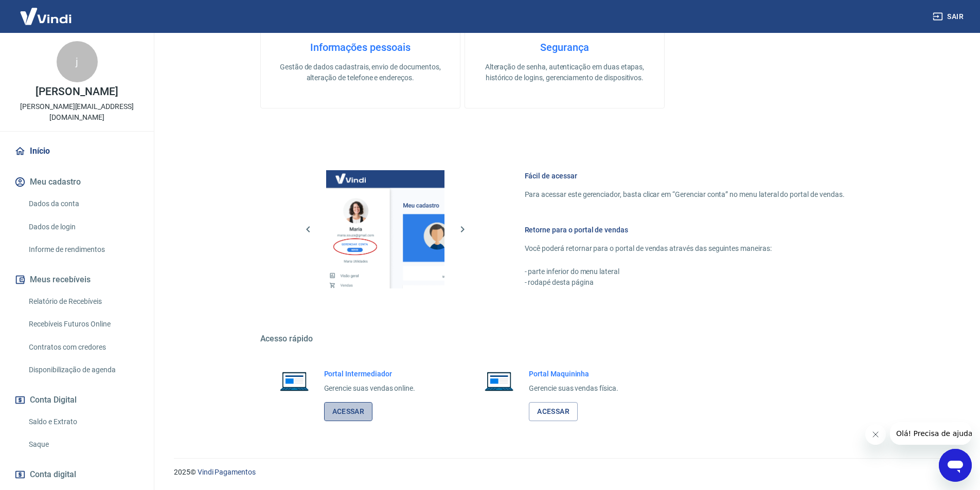  I want to click on p: Gerencie suas vendas física., so click(574, 389).